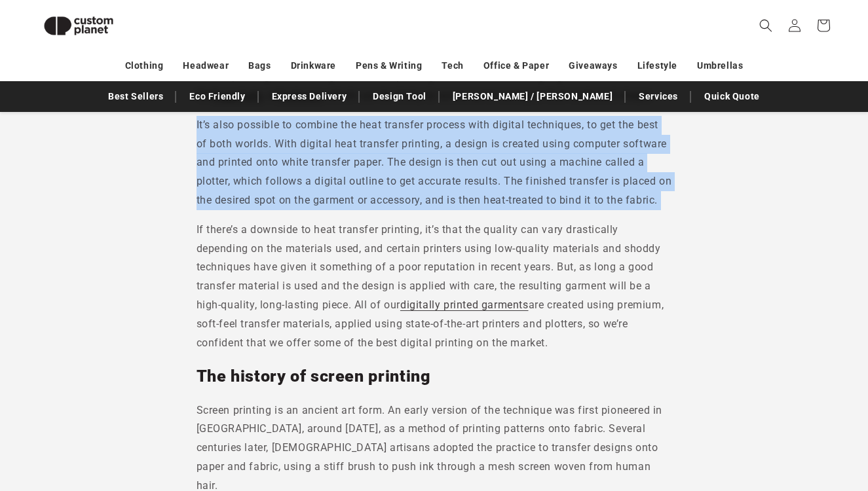  Describe the element at coordinates (464, 305) in the screenshot. I see `a: digitally printed garments` at that location.